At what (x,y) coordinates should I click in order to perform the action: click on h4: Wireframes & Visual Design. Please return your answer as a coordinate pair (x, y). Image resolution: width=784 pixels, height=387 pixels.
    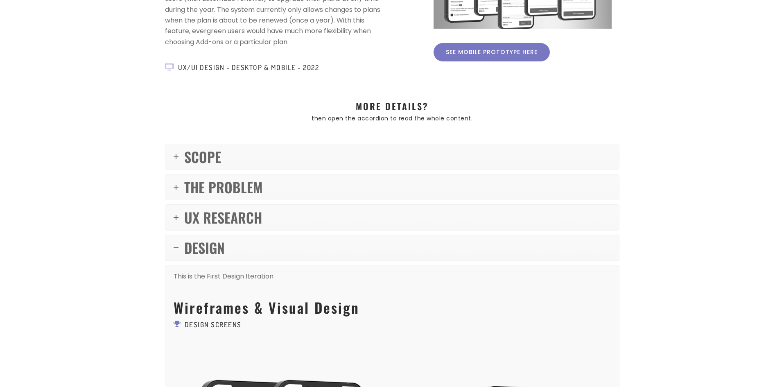
    Looking at the image, I should click on (392, 307).